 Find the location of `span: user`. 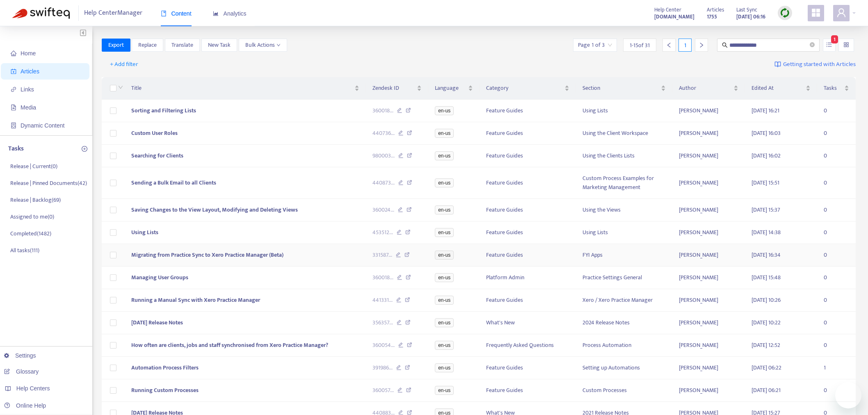

span: user is located at coordinates (842, 13).